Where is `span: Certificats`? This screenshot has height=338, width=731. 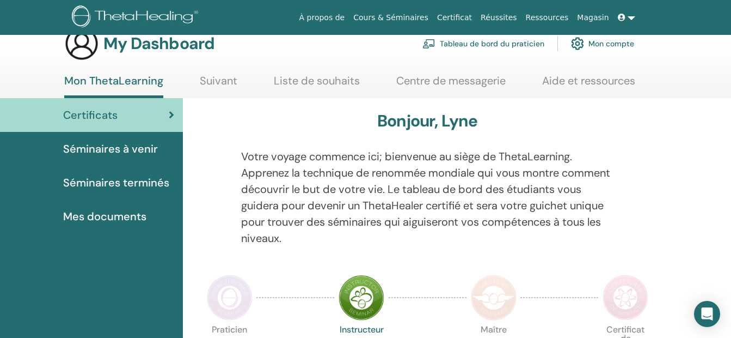
span: Certificats is located at coordinates (90, 115).